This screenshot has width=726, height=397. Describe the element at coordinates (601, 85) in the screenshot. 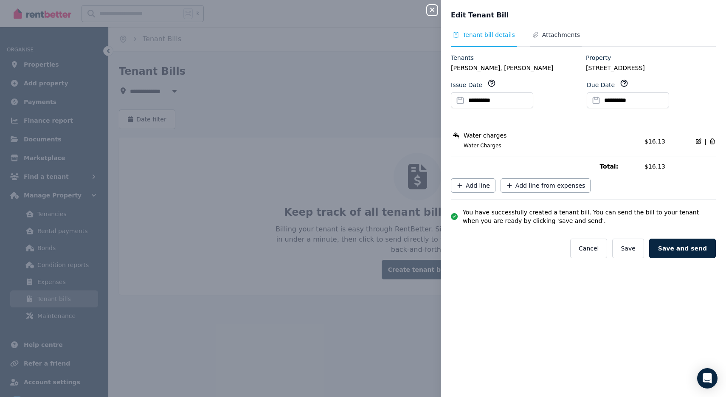

I see `label: Due Date` at that location.